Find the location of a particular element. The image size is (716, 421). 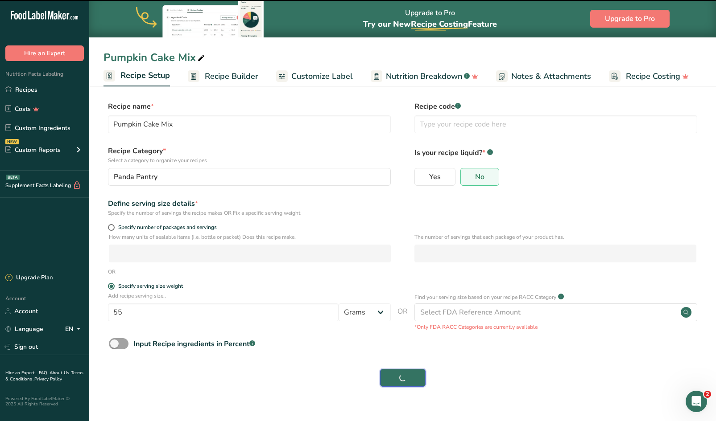

span: Recipe Builder is located at coordinates (231, 76).